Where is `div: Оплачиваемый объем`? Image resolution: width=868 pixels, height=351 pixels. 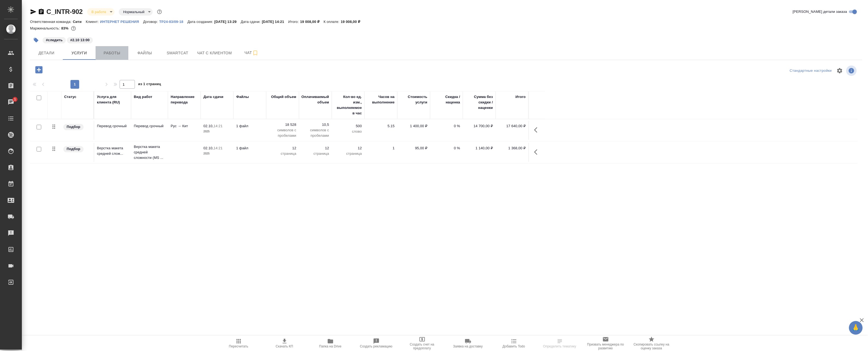
div: Оплачиваемый объем is located at coordinates (315, 99).